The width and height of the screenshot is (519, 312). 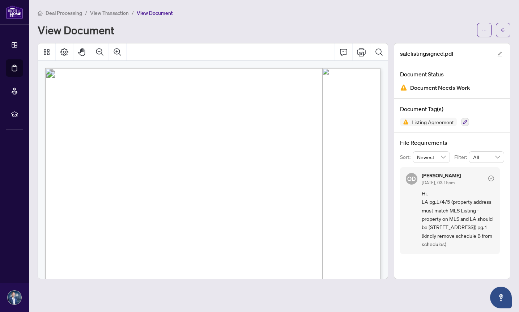 What do you see at coordinates (406, 157) in the screenshot?
I see `p: Sort:` at bounding box center [406, 157].